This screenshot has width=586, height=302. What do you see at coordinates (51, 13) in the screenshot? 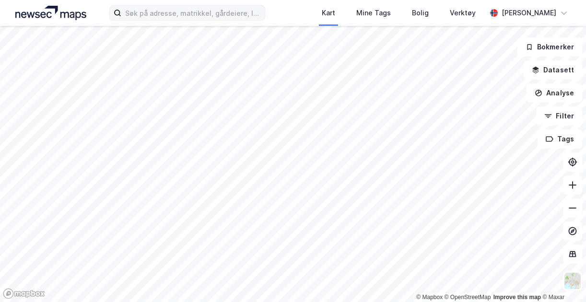
I see `img: logo.a4113a55bc3d86da70a041830d287a7e.svg` at bounding box center [51, 13].